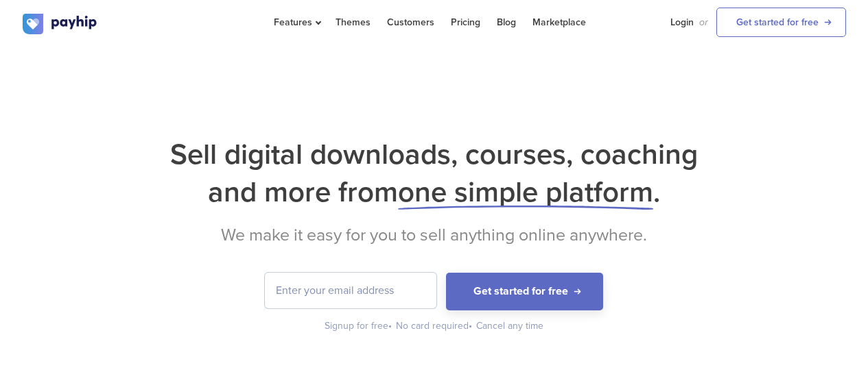  Describe the element at coordinates (434, 235) in the screenshot. I see `h2: We make it easy for you to sell anything online anywhere.` at that location.